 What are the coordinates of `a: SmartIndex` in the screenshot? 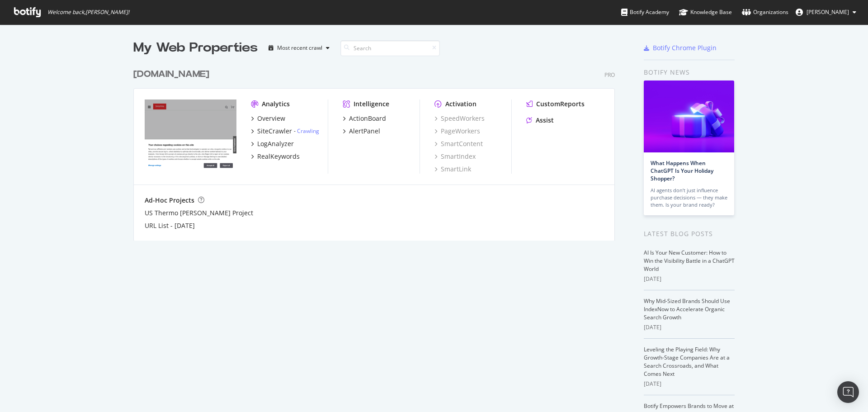 It's located at (455, 156).